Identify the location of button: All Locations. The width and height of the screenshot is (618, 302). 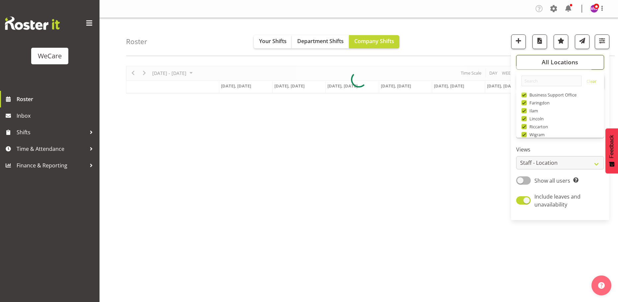
(560, 62).